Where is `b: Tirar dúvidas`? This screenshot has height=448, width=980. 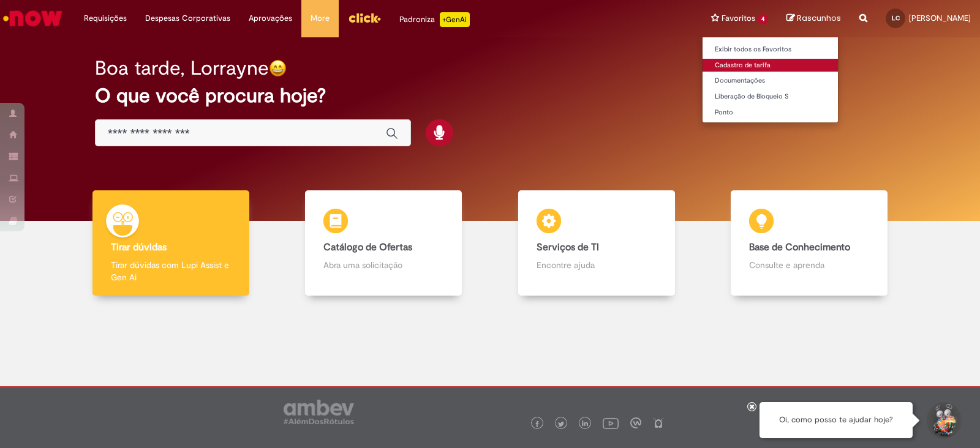
b: Tirar dúvidas is located at coordinates (139, 247).